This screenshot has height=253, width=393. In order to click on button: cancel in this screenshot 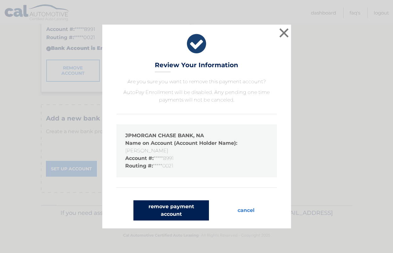, I will do `click(246, 210)`.